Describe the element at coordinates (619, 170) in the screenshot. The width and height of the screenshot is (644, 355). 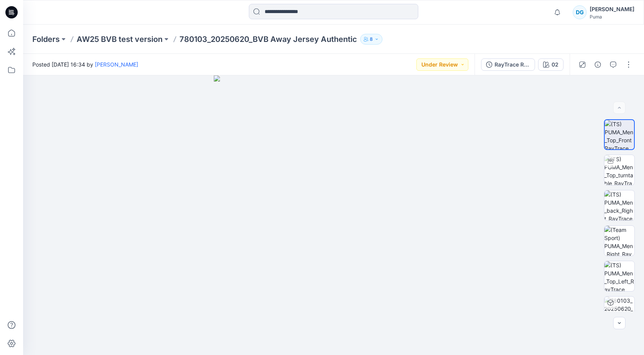
I see `img: (TS) PUMA_Men_Top_turntable_RayTrace` at that location.